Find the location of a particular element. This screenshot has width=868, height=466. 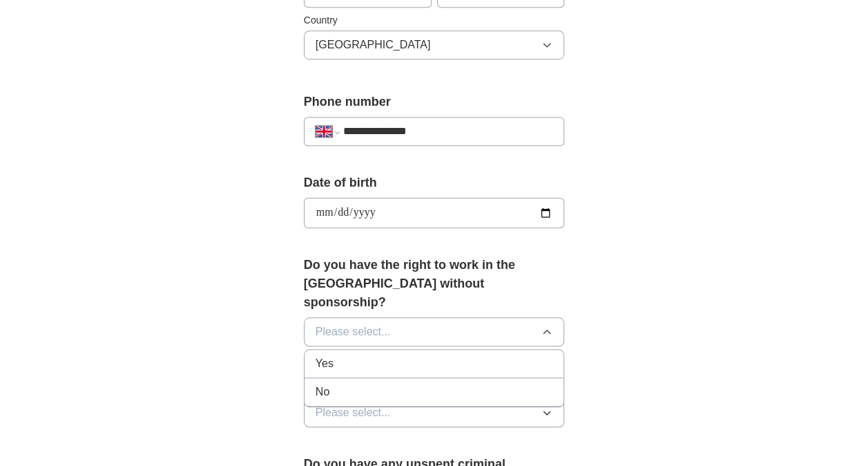

span: Yes is located at coordinates (325, 363).